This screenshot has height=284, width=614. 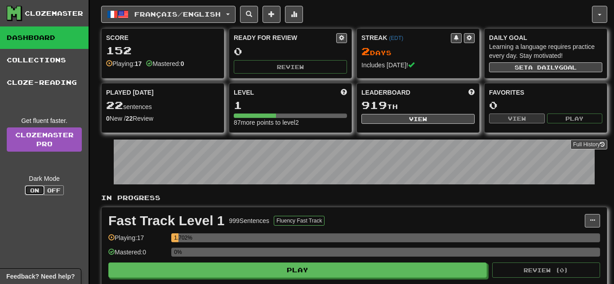 What do you see at coordinates (35, 191) in the screenshot?
I see `button: On` at bounding box center [35, 191].